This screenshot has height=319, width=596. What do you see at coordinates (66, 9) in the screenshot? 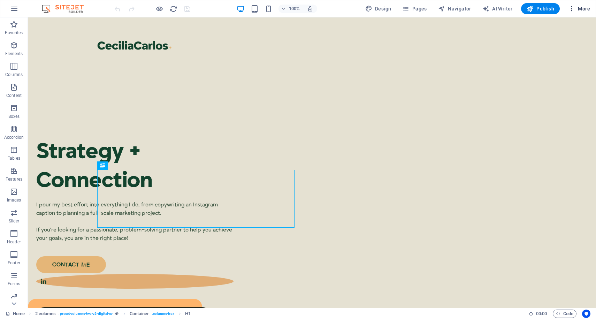
I see `img: Editor Logo` at bounding box center [66, 9].